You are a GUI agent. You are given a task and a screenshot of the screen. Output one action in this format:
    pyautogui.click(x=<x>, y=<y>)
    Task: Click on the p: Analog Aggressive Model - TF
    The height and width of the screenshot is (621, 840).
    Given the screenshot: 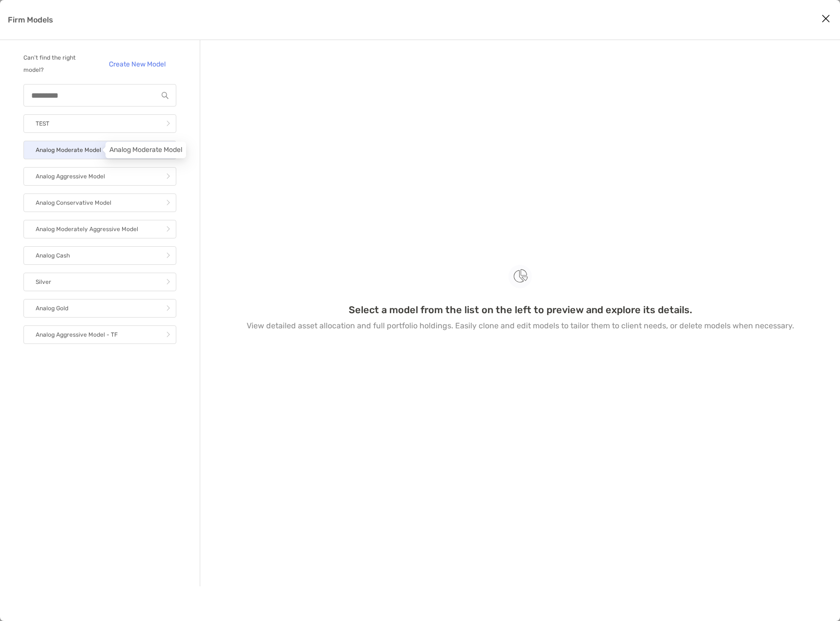 What is the action you would take?
    pyautogui.click(x=76, y=335)
    